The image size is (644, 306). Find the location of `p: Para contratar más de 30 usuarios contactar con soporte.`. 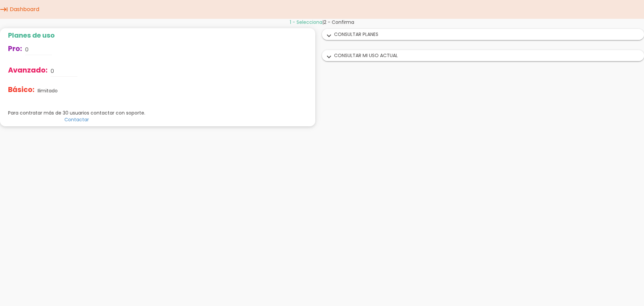

p: Para contratar más de 30 usuarios contactar con soporte. is located at coordinates (77, 113).